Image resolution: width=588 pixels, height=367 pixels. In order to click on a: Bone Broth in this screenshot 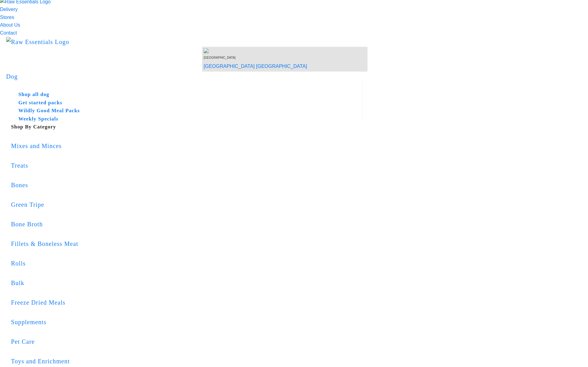, I will do `click(187, 224)`.